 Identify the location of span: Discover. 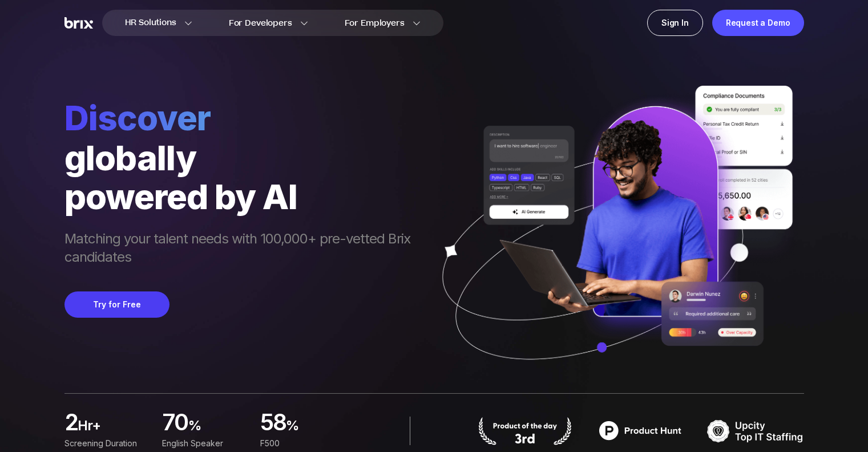
(243, 118).